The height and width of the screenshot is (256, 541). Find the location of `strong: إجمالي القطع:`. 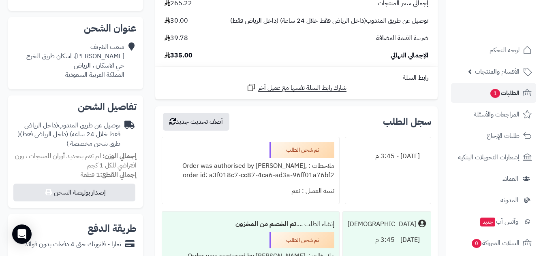

strong: إجمالي القطع: is located at coordinates (118, 175).